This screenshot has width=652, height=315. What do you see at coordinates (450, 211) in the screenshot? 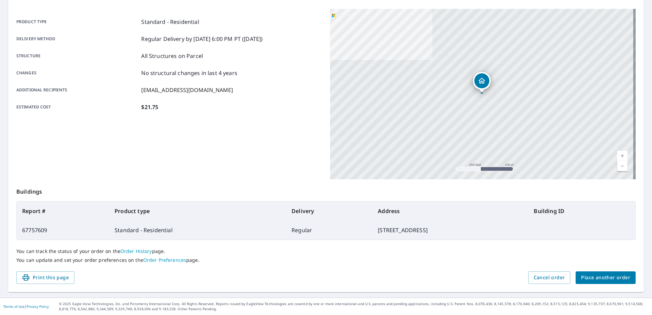
I see `th: Address` at bounding box center [450, 211].